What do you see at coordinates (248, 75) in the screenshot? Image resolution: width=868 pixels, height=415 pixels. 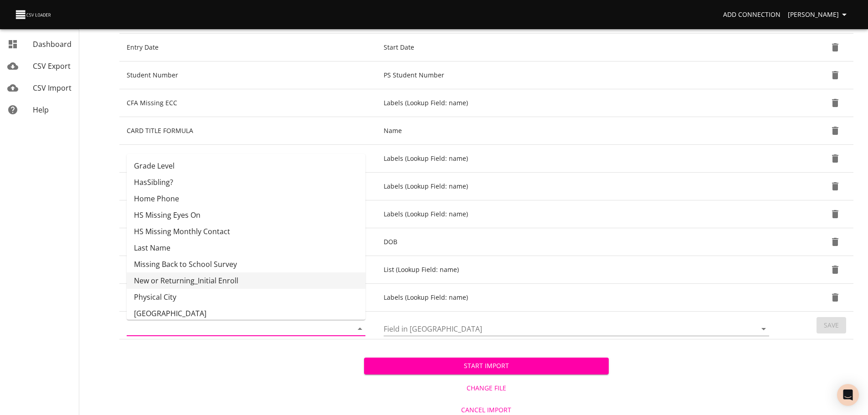 I see `td: Student Number` at bounding box center [248, 75].